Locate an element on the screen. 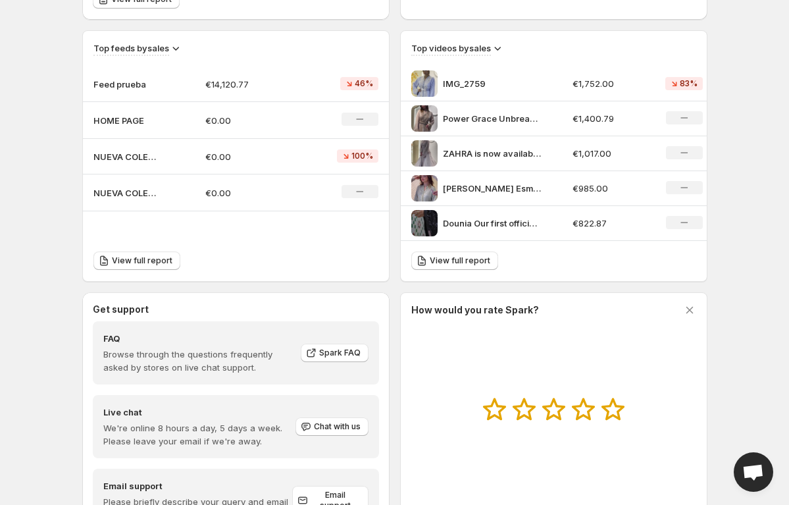  p: ZAHRA is now available Architectural cut Embroidery with intention A presence that commands This ... is located at coordinates (492, 153).